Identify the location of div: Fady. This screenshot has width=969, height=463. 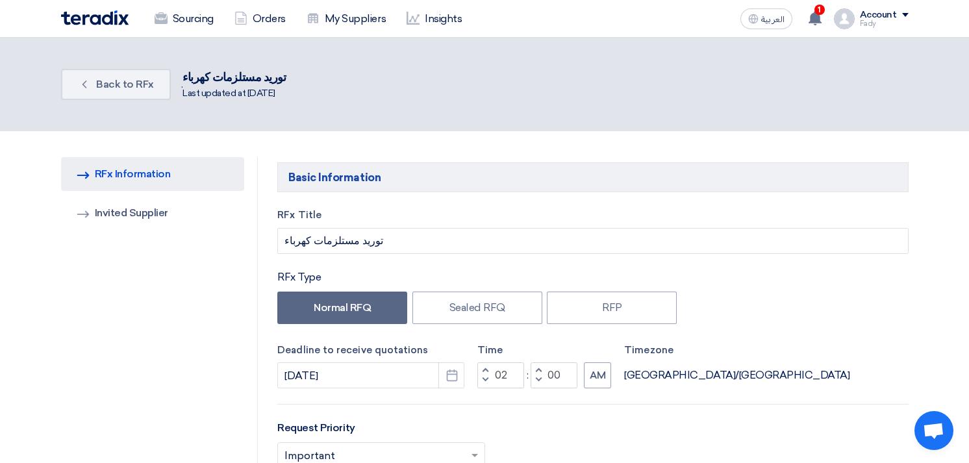
(884, 23).